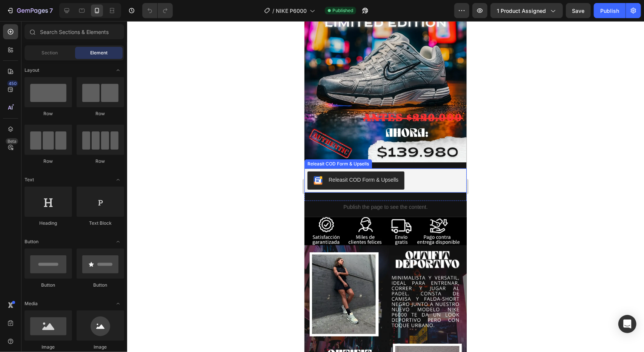  What do you see at coordinates (12, 83) in the screenshot?
I see `div: 450` at bounding box center [12, 83].